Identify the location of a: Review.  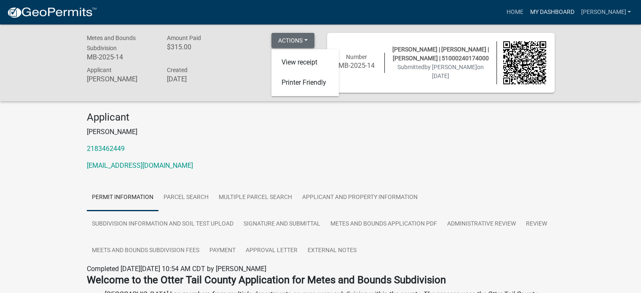
(536, 224).